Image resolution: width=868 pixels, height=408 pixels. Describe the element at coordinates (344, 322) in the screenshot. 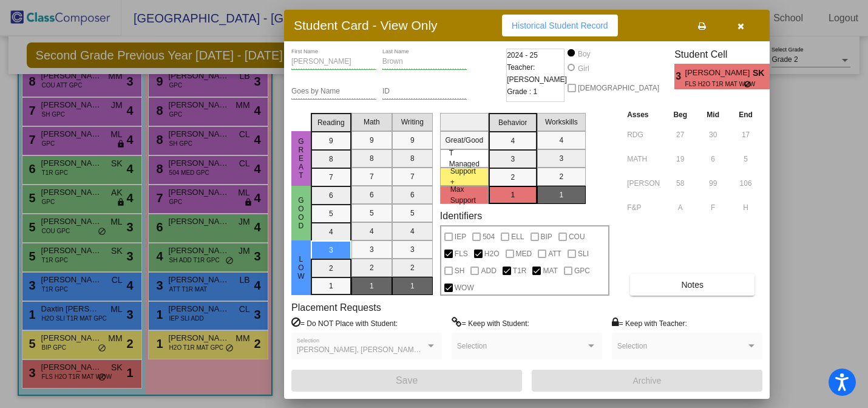

I see `label: = Do NOT Place with Student:` at that location.